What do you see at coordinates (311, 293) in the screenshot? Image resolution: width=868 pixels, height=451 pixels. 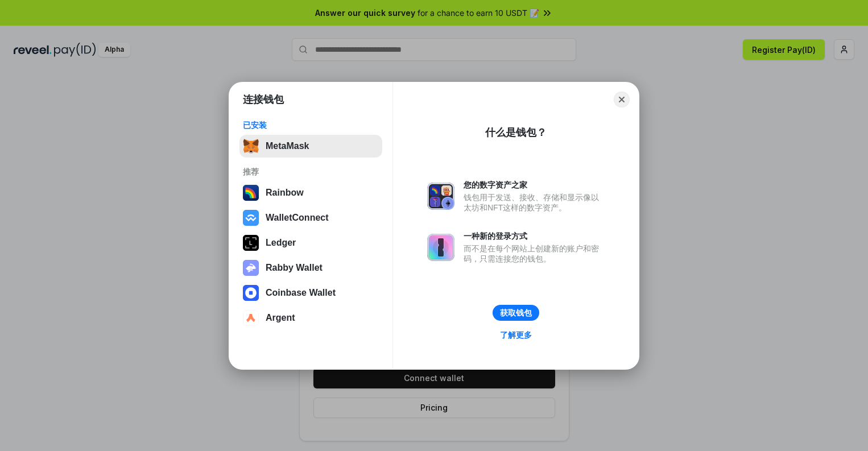 I see `button: Coinbase Wallet` at bounding box center [311, 293].